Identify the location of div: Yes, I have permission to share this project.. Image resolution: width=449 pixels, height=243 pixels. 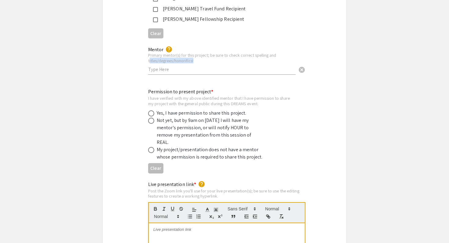
(202, 113).